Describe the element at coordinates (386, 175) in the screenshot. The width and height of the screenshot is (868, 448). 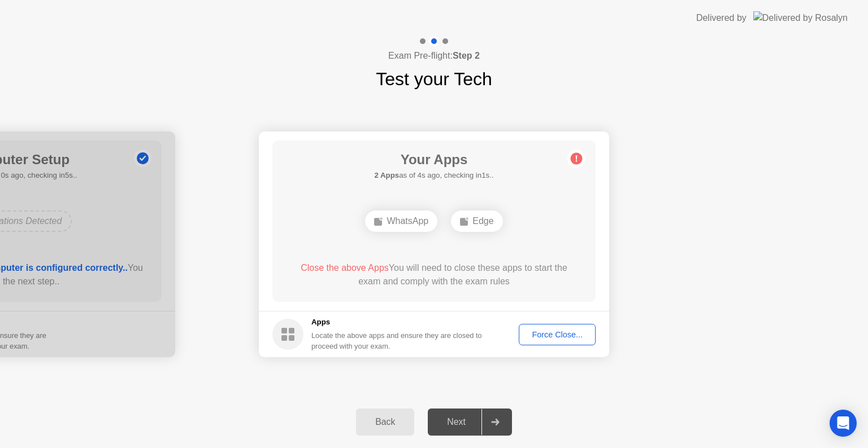
I see `b: 2 Apps` at that location.